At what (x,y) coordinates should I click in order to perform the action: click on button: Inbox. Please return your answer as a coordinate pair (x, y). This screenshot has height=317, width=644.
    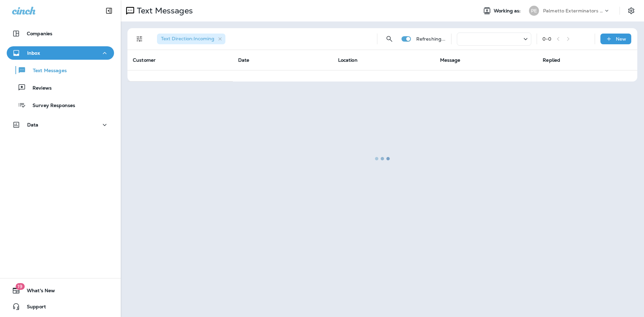
    Looking at the image, I should click on (60, 53).